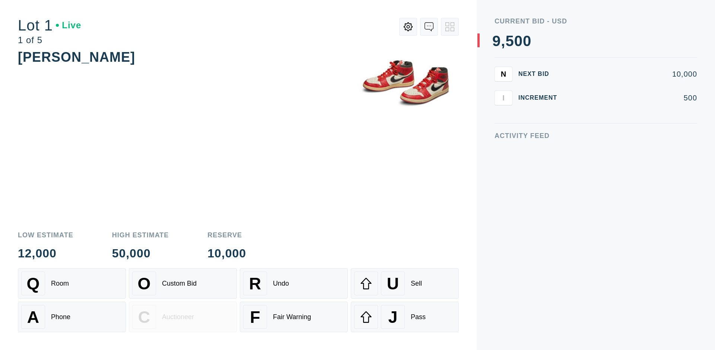  Describe the element at coordinates (183, 317) in the screenshot. I see `button: CAuctioneer` at that location.